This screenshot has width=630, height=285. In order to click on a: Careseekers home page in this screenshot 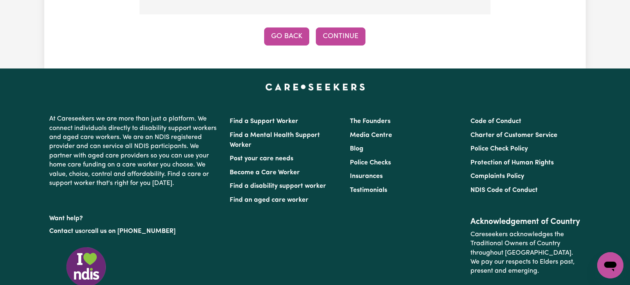, I will do `click(315, 87)`.